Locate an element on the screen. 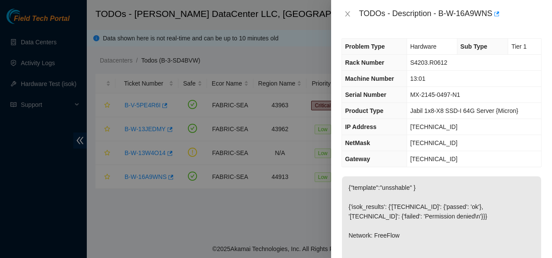 Image resolution: width=552 pixels, height=258 pixels. span: Tier 1 is located at coordinates (519, 46).